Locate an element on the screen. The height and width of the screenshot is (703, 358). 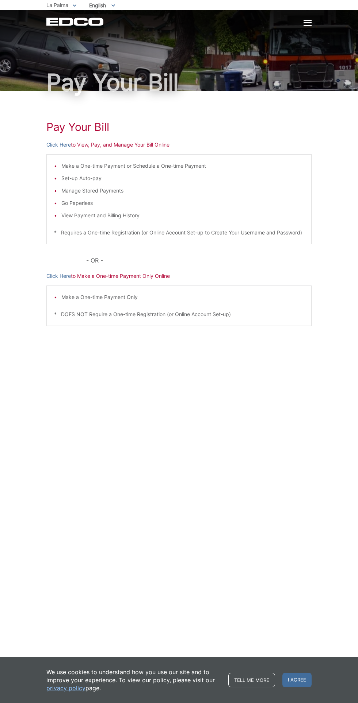
span: I agree is located at coordinates (297, 680).